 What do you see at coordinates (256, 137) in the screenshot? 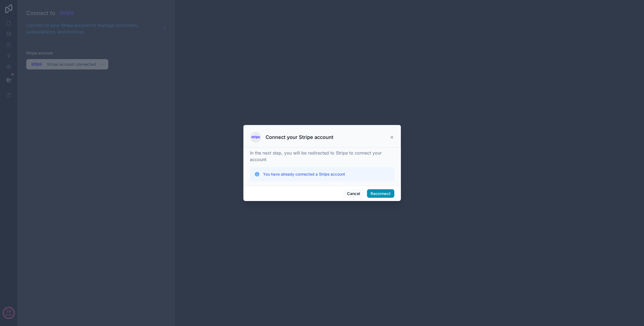
I see `img: Stripe` at bounding box center [256, 137].